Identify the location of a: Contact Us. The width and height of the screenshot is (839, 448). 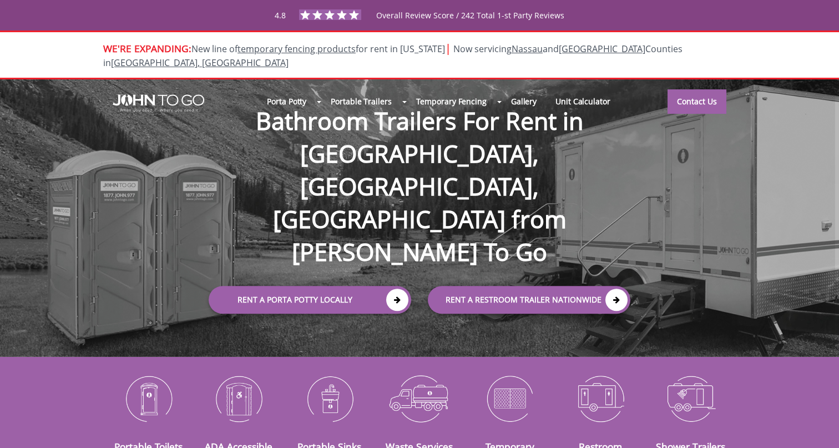
(697, 102).